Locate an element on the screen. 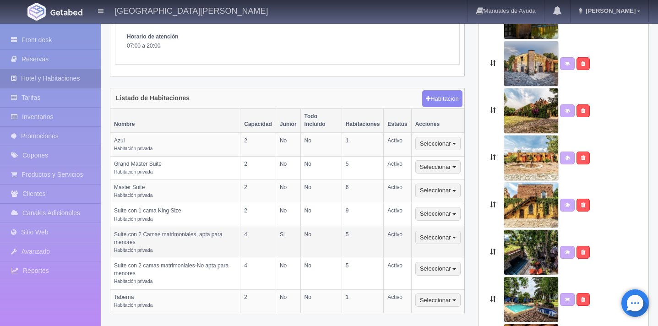 The width and height of the screenshot is (658, 326). img: 558_6614.png is located at coordinates (531, 64).